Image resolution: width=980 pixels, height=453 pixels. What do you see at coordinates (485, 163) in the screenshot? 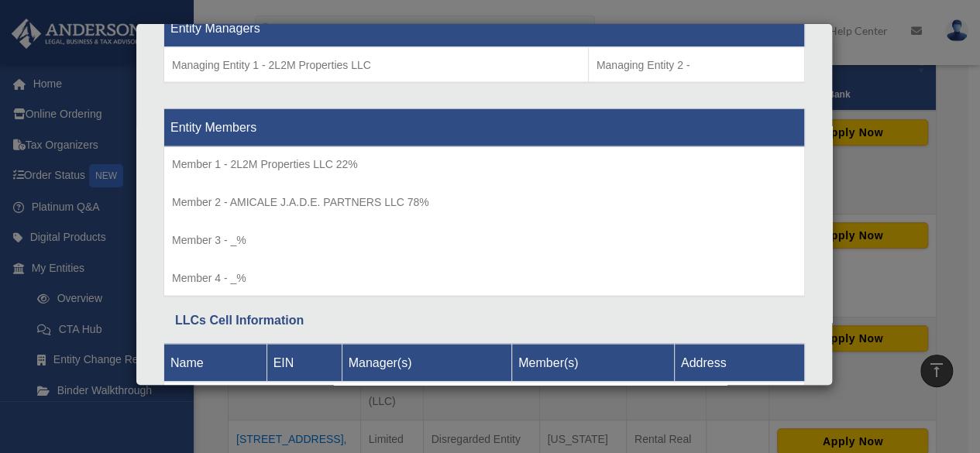
I see `p: Member 1 - 2L2M Properties LLC 22%` at bounding box center [485, 163].